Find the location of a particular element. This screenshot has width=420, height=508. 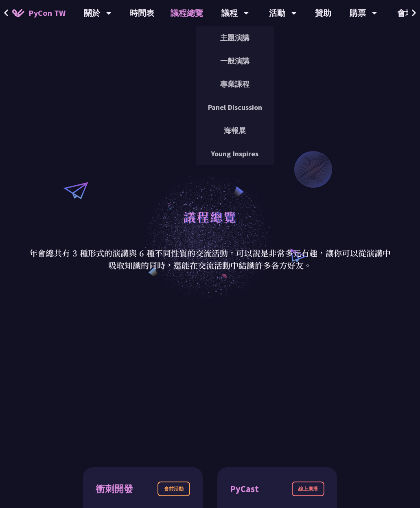

div: 線上廣播 is located at coordinates (308, 489).